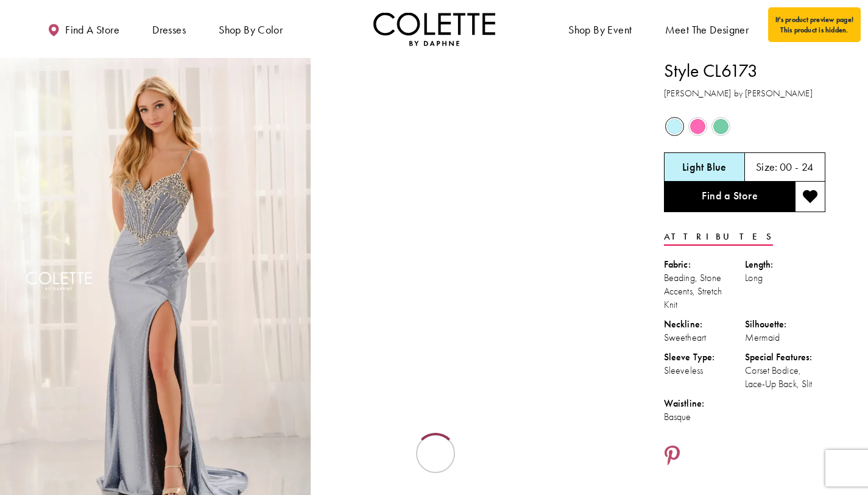 The image size is (868, 495). I want to click on div: Basque, so click(705, 417).